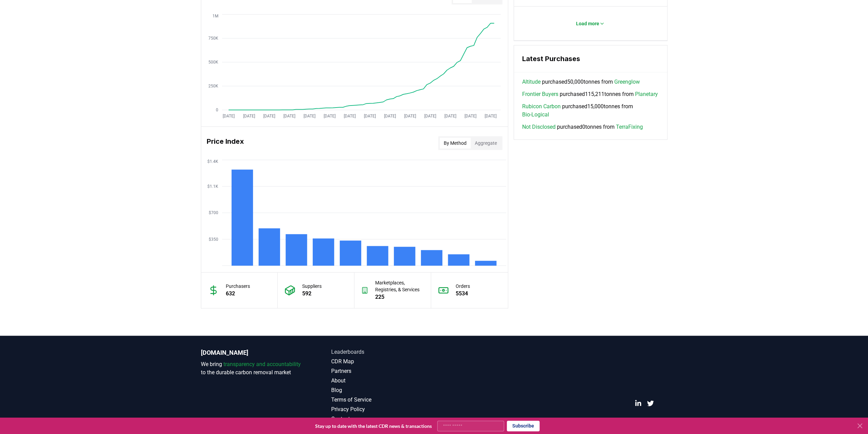 The image size is (868, 434). I want to click on a: Blog, so click(383, 390).